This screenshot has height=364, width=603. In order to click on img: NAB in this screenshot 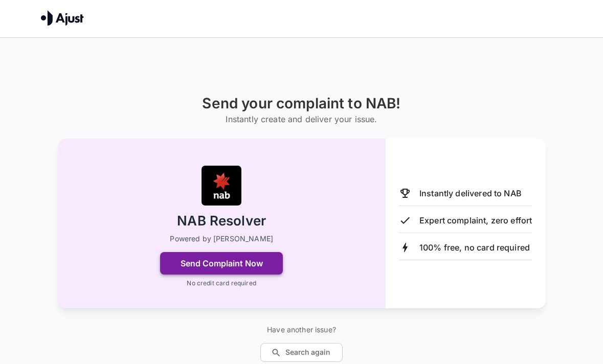, I will do `click(222, 186)`.